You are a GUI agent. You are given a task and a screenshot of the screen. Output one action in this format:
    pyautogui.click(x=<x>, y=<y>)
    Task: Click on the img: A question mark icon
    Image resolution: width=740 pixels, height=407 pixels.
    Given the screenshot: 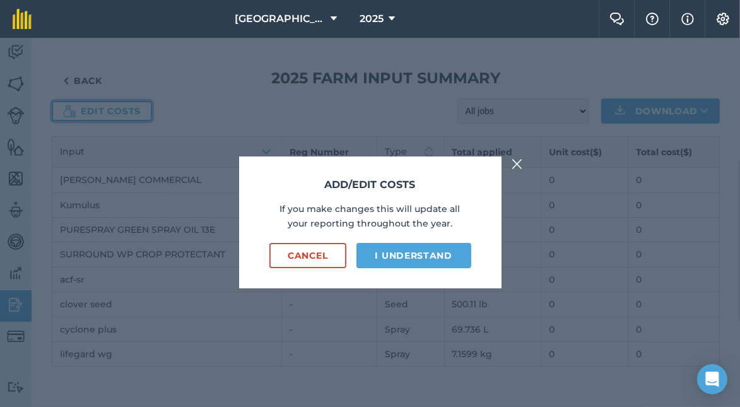 What is the action you would take?
    pyautogui.click(x=652, y=19)
    